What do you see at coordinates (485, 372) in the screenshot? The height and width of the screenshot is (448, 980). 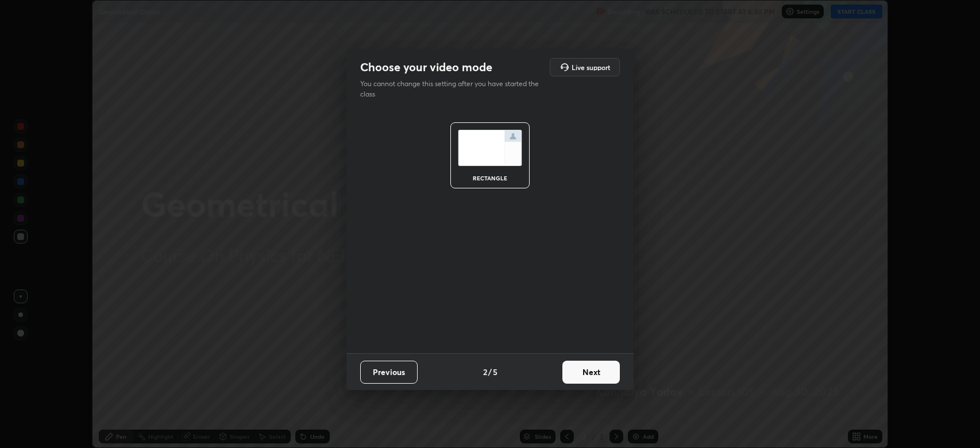 I see `h4: 2` at bounding box center [485, 372].